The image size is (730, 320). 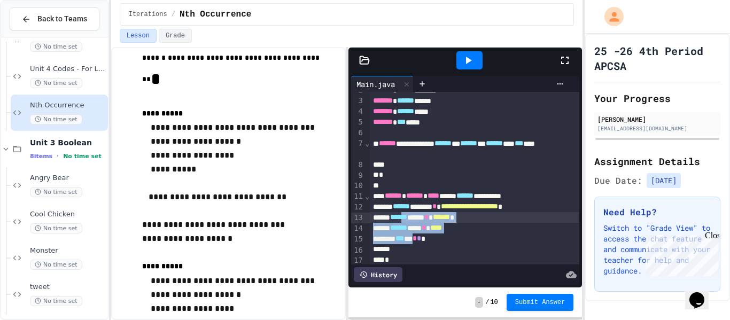 What do you see at coordinates (358, 240) in the screenshot?
I see `div: 15` at bounding box center [358, 240].